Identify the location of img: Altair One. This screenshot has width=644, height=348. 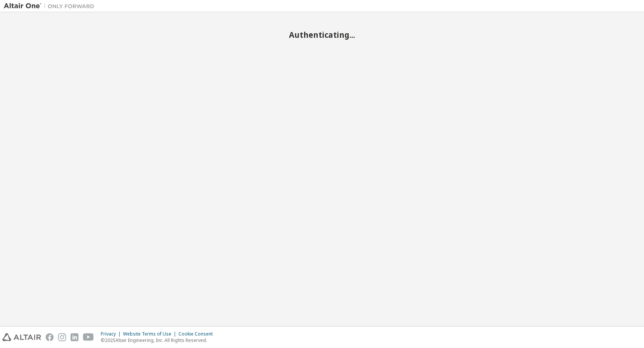
(51, 6).